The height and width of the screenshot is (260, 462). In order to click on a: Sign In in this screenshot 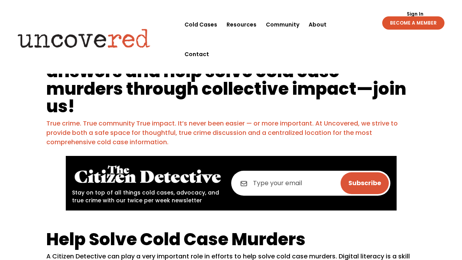, I will do `click(415, 14)`.